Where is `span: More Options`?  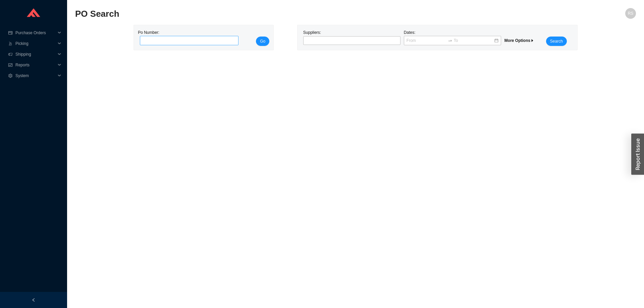 span: More Options is located at coordinates (519, 41).